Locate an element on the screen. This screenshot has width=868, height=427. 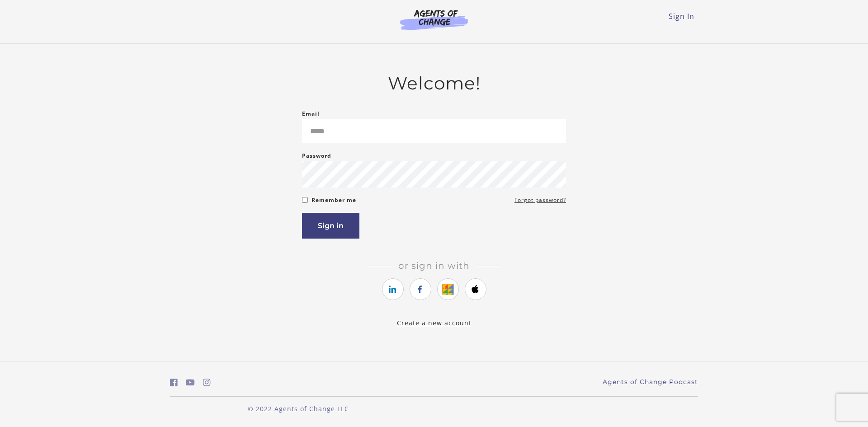
a: Agents of Change Podcast is located at coordinates (649, 382).